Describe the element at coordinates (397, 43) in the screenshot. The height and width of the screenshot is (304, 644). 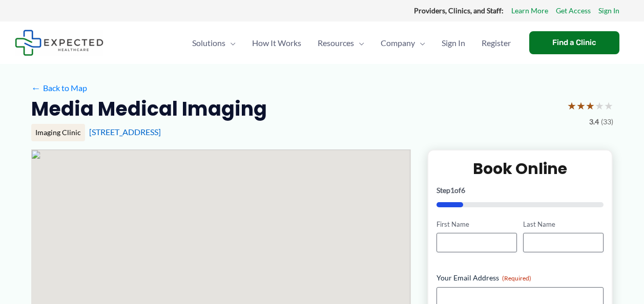
I see `span: Company` at that location.